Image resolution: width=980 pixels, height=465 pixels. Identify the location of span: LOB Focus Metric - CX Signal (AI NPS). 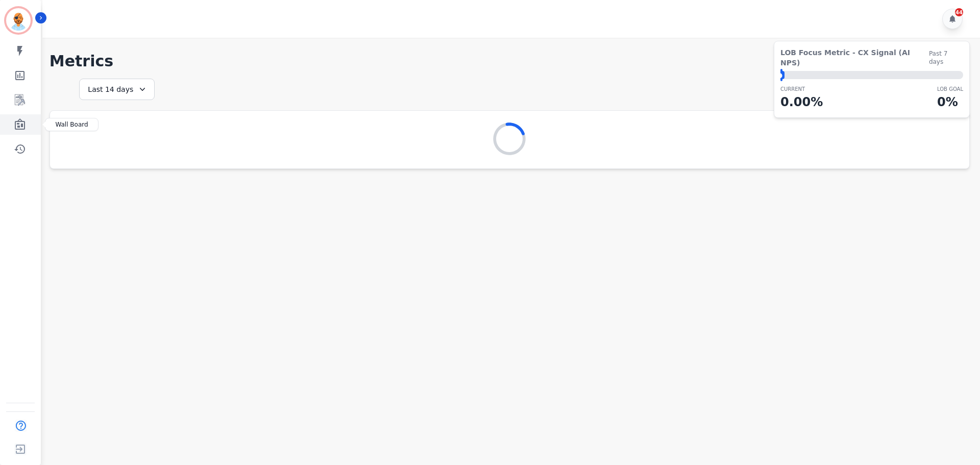
(854, 58).